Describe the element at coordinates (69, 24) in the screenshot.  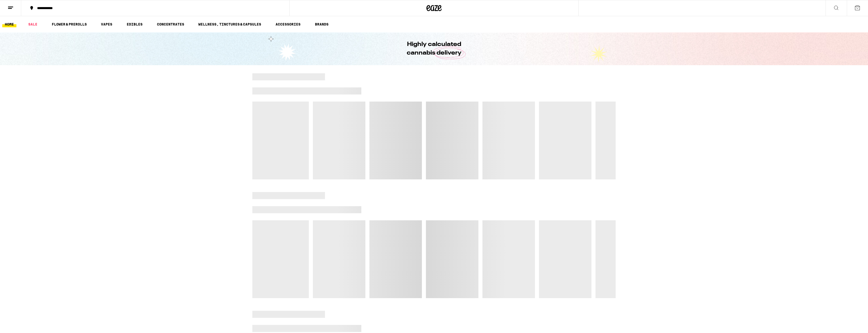
I see `a: FLOWER & PREROLLS` at that location.